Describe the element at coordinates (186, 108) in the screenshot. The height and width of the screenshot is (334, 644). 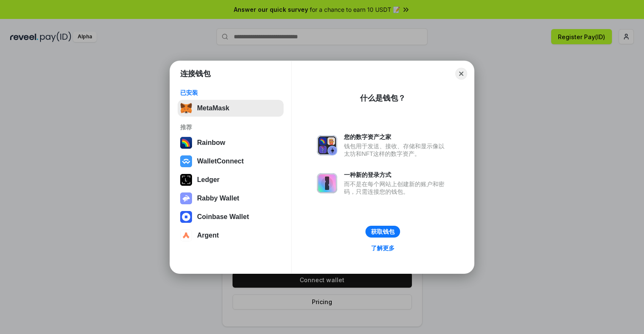
I see `img: svg+xml,%3Csvg%20fill%3D%22none%22%20height%3D%2233%22%20viewBox%3D%220%200%2035%2033%22%20width%...` at that location.